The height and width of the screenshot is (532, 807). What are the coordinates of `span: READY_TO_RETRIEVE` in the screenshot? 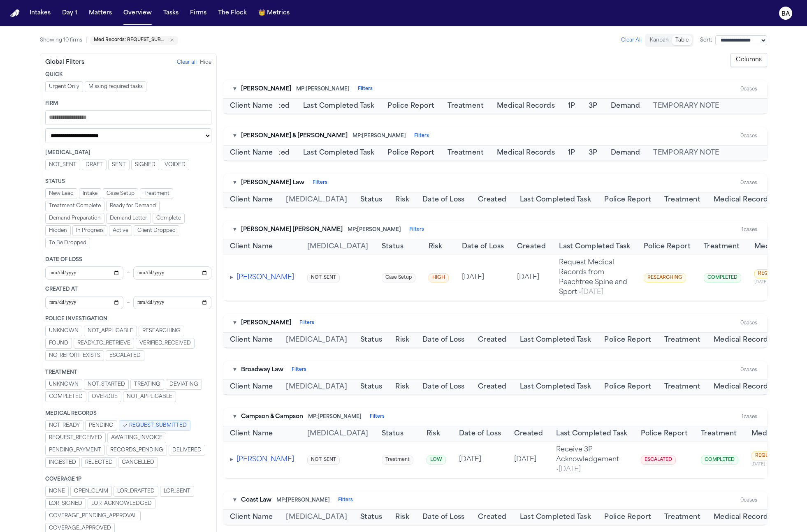 It's located at (103, 343).